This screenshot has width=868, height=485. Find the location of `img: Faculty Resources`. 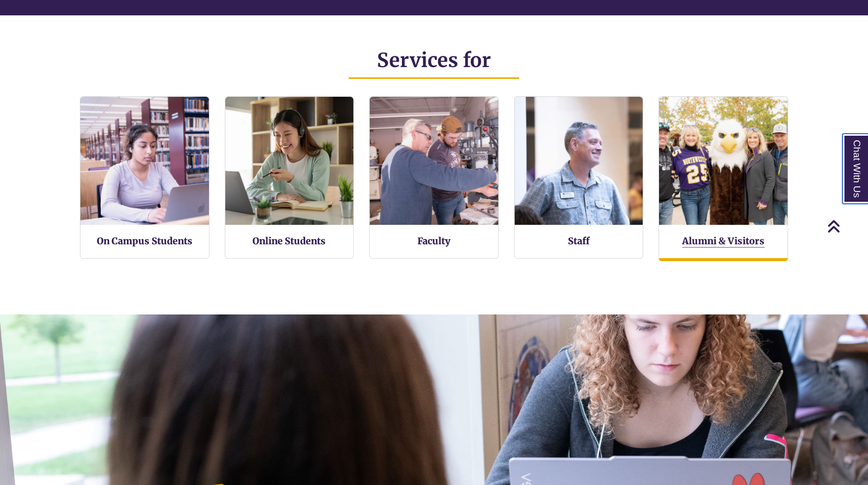

img: Faculty Resources is located at coordinates (434, 161).